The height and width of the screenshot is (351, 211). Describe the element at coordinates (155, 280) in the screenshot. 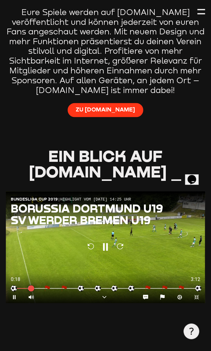

I see `div: 3:12` at that location.